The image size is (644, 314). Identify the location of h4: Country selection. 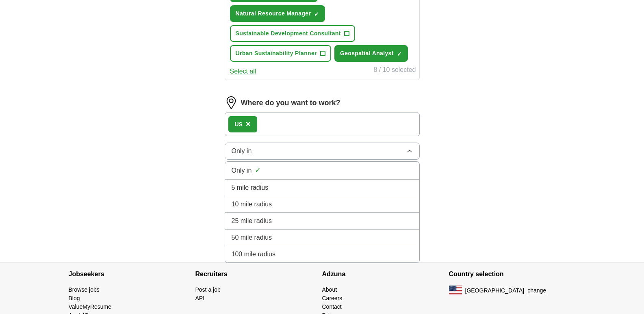
(512, 274).